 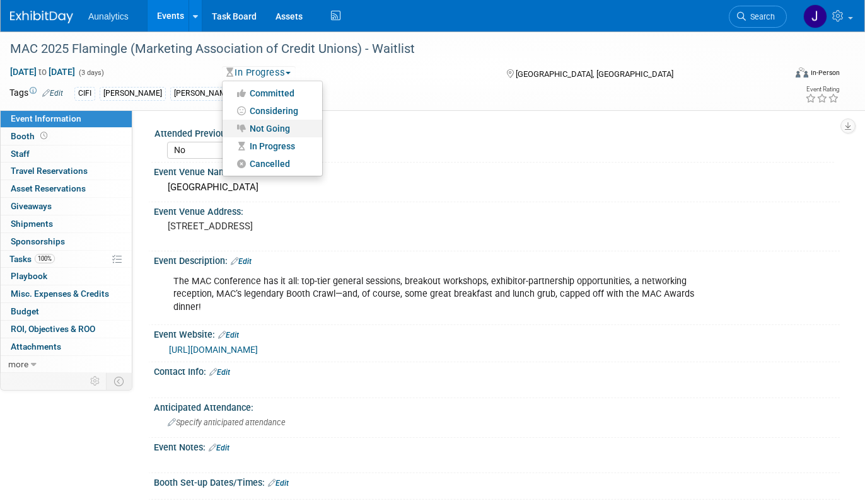 I want to click on span: ROI, Objectives & ROO, so click(x=53, y=329).